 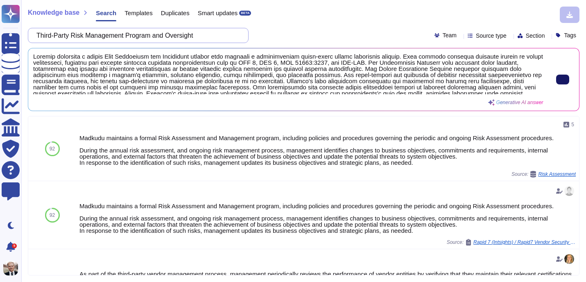 I want to click on input: Search a question or template..., so click(x=136, y=35).